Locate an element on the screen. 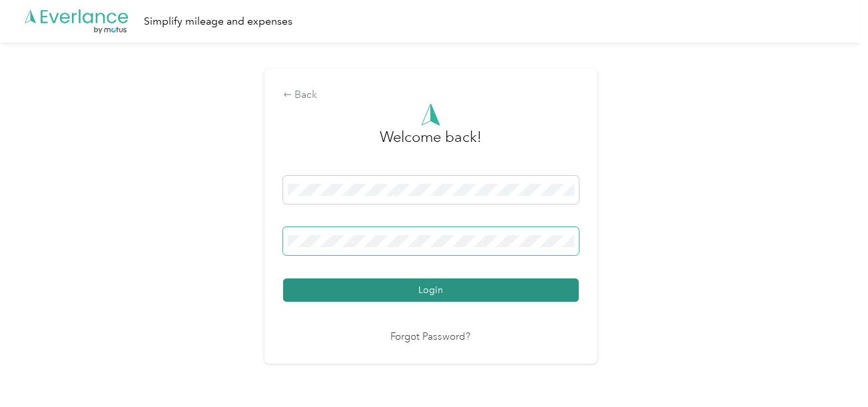  h3: greeting is located at coordinates (430, 144).